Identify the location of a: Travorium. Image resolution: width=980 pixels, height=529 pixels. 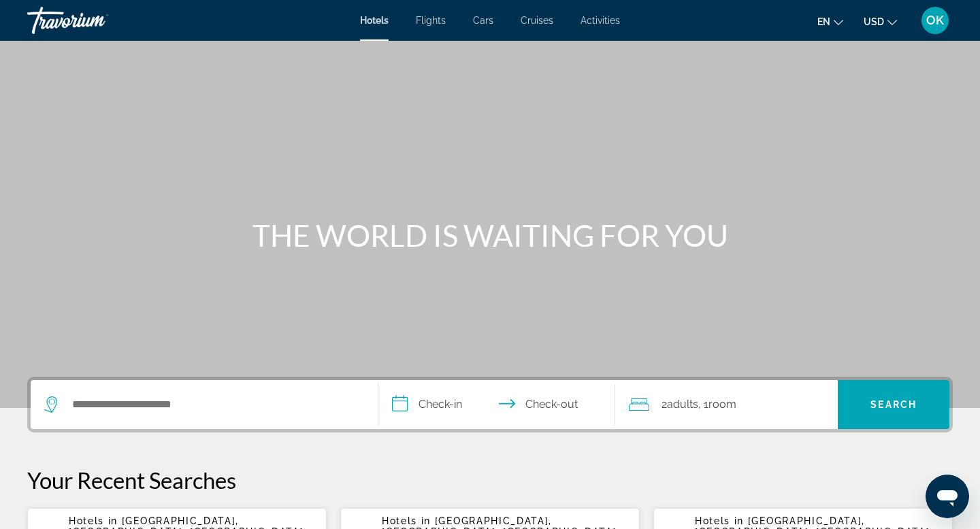
(95, 20).